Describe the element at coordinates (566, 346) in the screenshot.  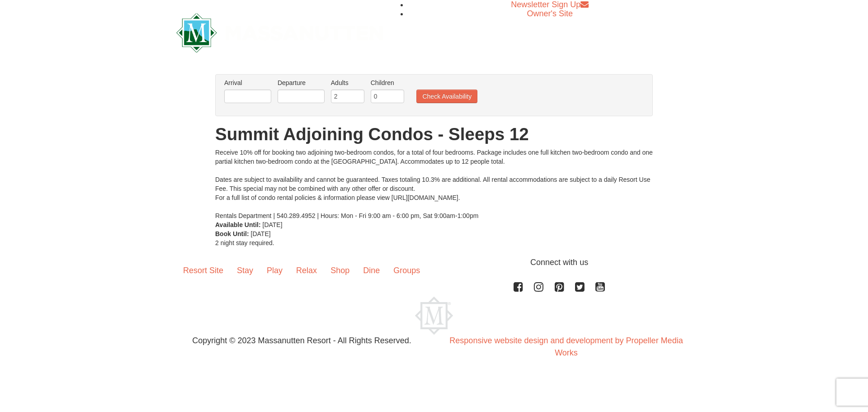
I see `a: Responsive website design and development by Propeller Media Works` at that location.